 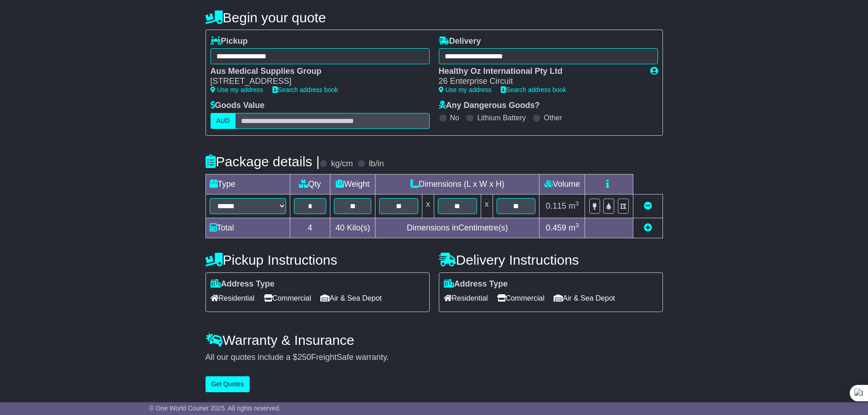 What do you see at coordinates (648, 206) in the screenshot?
I see `a: Remove this item` at bounding box center [648, 206].